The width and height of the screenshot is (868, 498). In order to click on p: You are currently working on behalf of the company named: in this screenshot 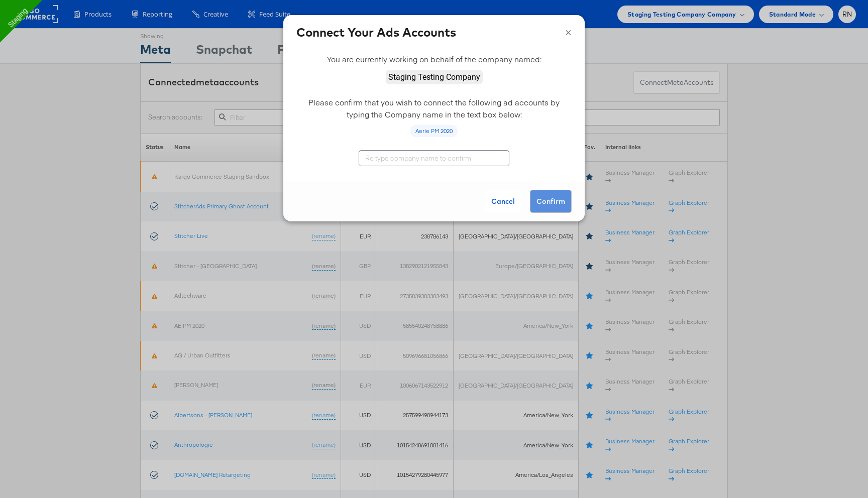, I will do `click(434, 59)`.